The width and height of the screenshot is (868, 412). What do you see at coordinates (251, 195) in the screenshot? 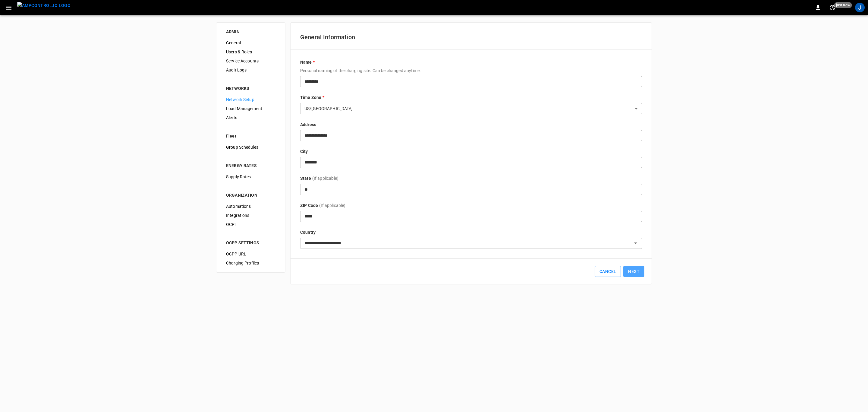
I see `div: ORGANIZATION` at bounding box center [251, 195].